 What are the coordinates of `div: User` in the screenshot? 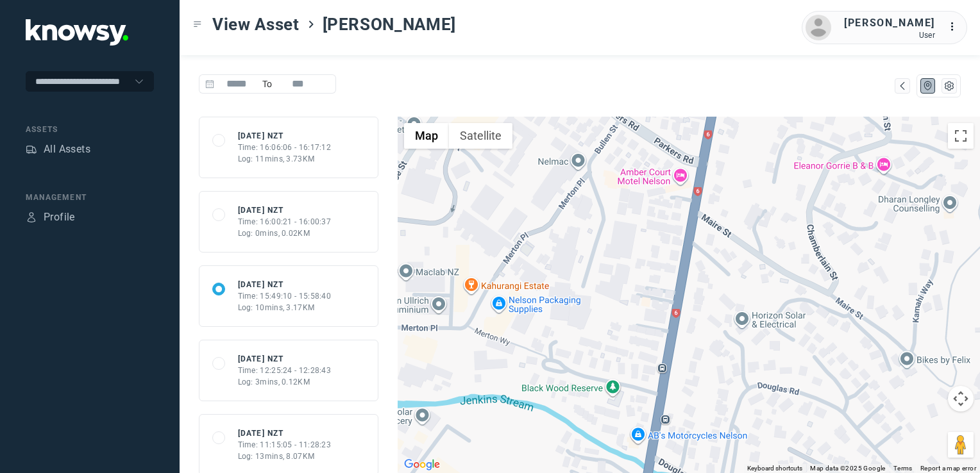 It's located at (890, 35).